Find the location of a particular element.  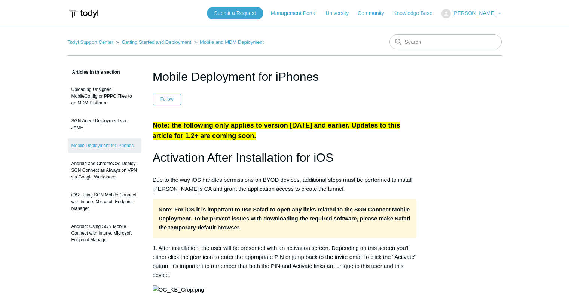

input: Search is located at coordinates (445, 42).